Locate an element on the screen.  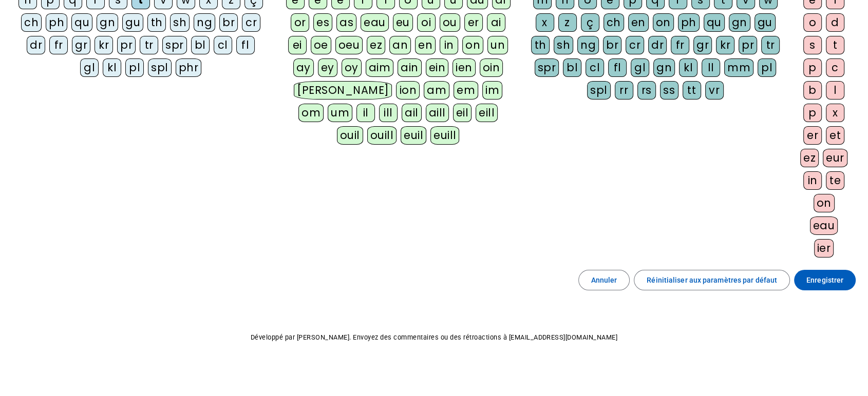
div: ss is located at coordinates (669, 91).